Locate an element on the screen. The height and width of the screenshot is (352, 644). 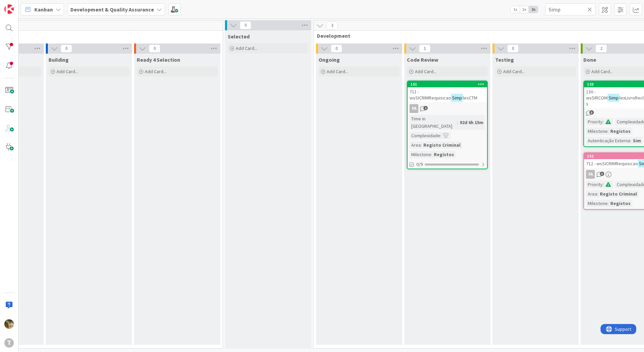
img: JC is located at coordinates (9, 324).